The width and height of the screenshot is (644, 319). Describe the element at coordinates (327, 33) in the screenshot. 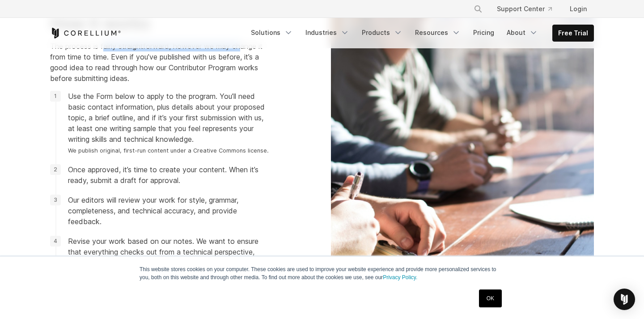

I see `a: Industries` at that location.